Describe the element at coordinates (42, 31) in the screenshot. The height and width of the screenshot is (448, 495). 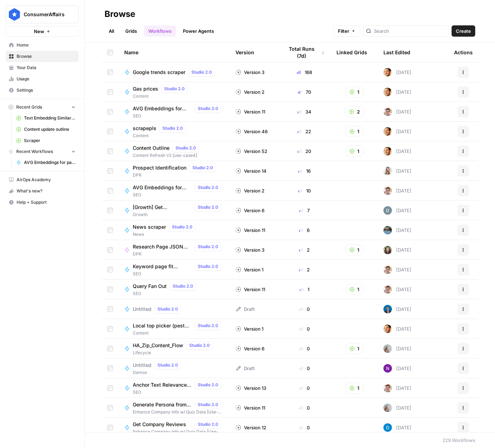
I see `button: New` at that location.